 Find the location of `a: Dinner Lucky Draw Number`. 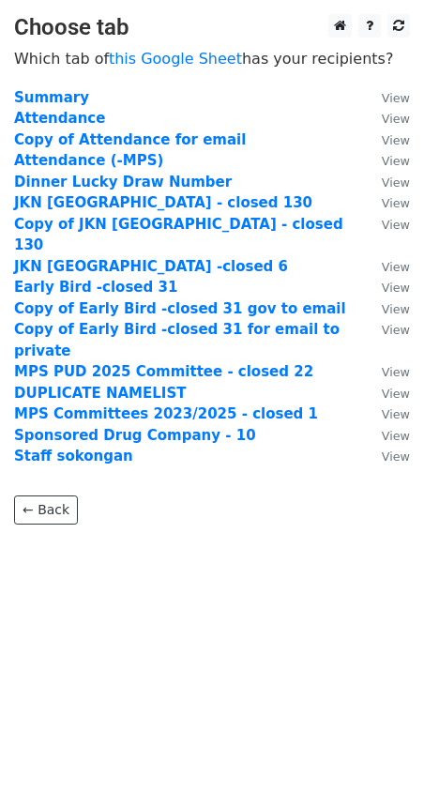

a: Dinner Lucky Draw Number is located at coordinates (123, 182).